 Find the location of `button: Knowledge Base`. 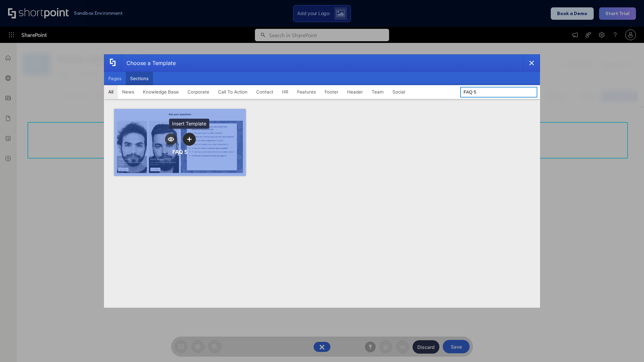

button: Knowledge Base is located at coordinates (160, 92).